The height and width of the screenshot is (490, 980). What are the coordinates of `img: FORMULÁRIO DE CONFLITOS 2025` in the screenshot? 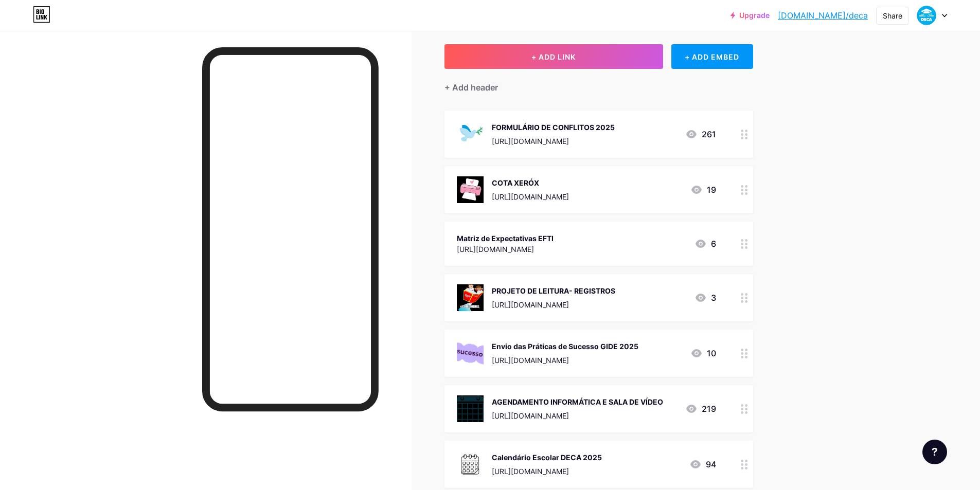 It's located at (470, 134).